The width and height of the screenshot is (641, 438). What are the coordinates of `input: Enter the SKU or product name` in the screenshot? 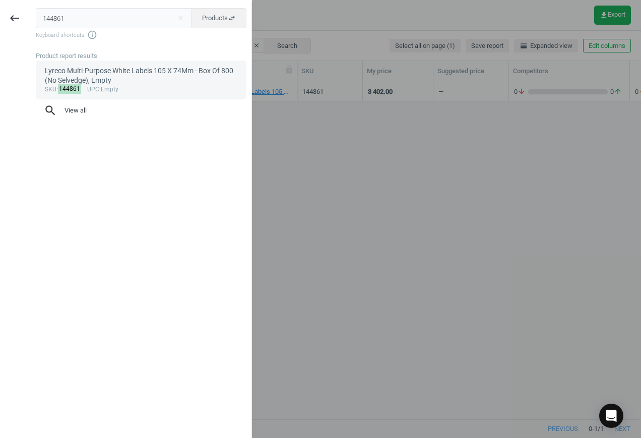 It's located at (114, 18).